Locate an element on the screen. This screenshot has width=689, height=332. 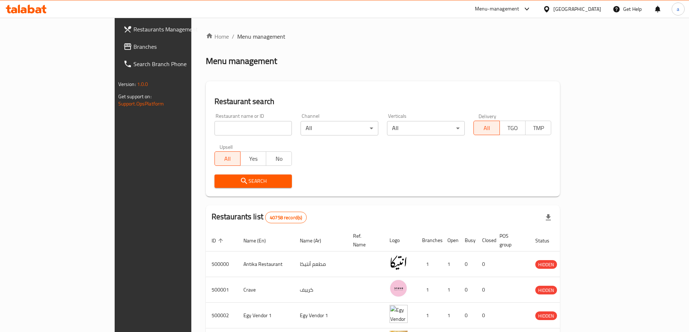
h2: Restaurant search is located at coordinates (383, 102).